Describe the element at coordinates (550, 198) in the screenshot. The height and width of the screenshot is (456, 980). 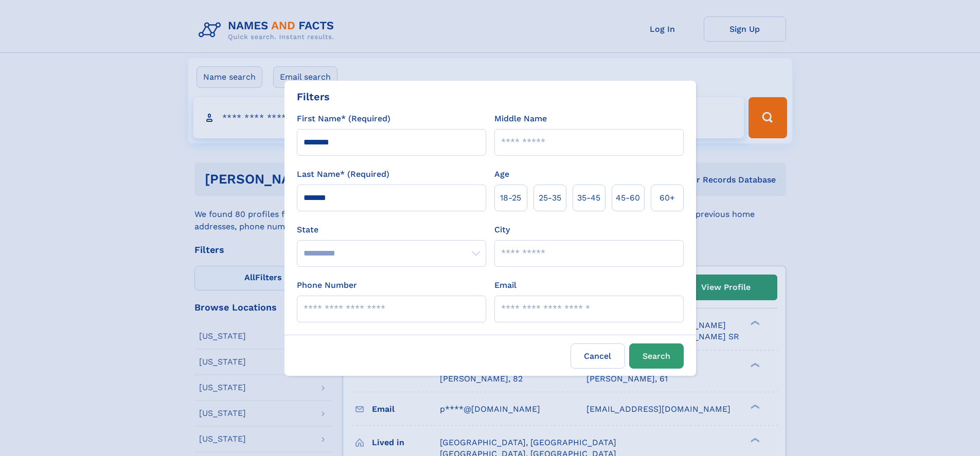
I see `span: 25‑35` at that location.